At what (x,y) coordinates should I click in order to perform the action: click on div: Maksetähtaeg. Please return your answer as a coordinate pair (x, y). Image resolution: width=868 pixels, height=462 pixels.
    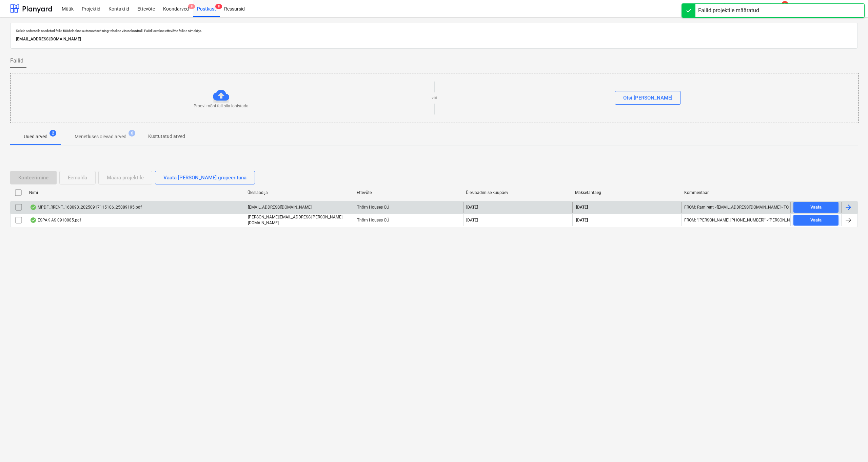
    Looking at the image, I should click on (627, 193).